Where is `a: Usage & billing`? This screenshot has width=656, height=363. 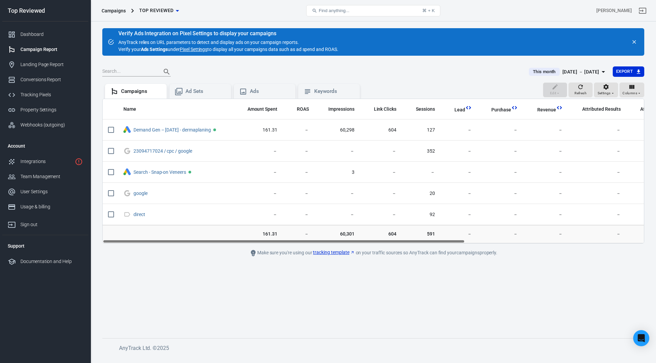 a: Usage & billing is located at coordinates (45, 207).